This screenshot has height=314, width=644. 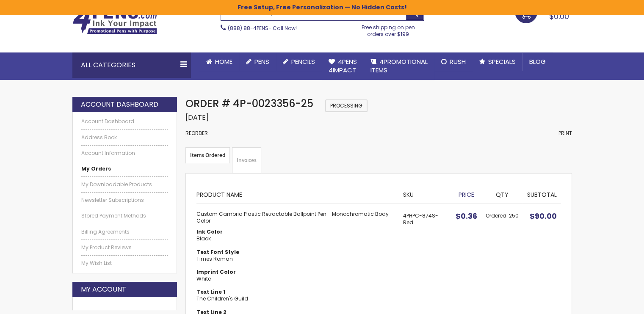 What do you see at coordinates (343, 65) in the screenshot?
I see `span: 4Pens 4impact` at bounding box center [343, 65].